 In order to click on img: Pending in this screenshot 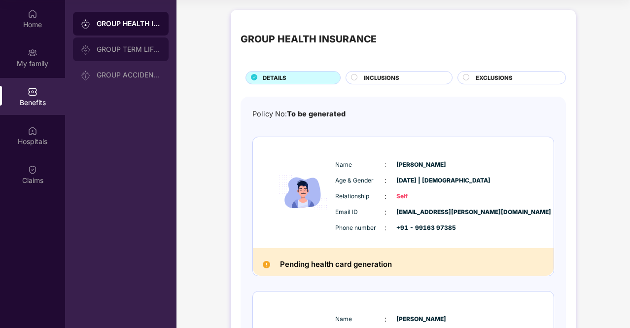, I will do `click(266, 264)`.